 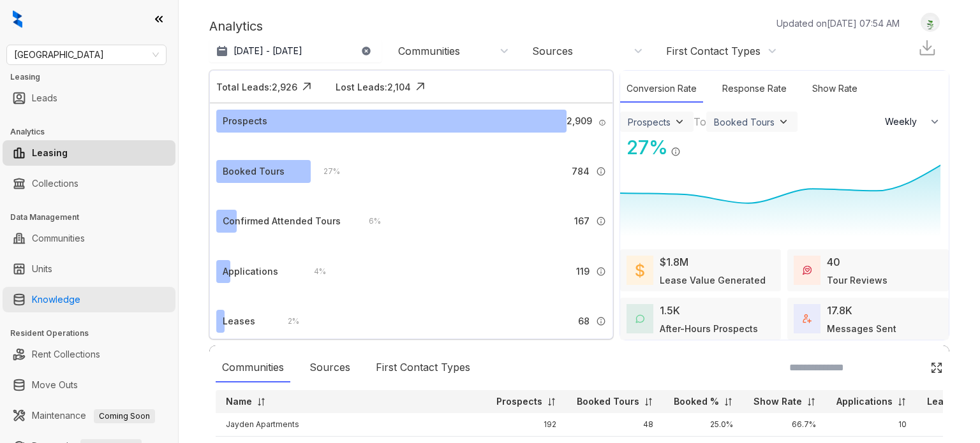 I want to click on td: 48, so click(x=615, y=425).